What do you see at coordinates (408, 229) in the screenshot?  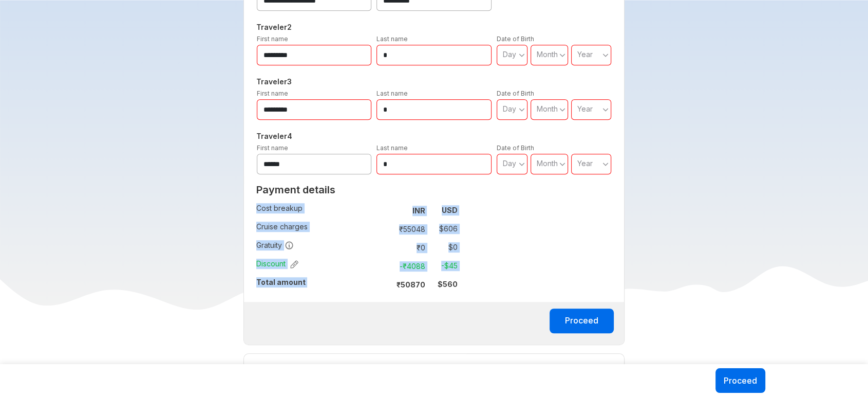 I see `td: ₹ 55048` at bounding box center [408, 229].